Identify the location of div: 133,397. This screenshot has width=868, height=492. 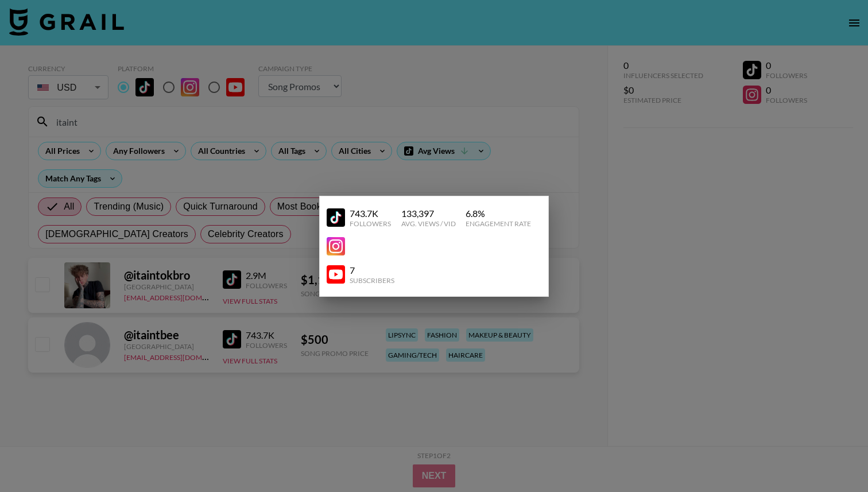
(428, 213).